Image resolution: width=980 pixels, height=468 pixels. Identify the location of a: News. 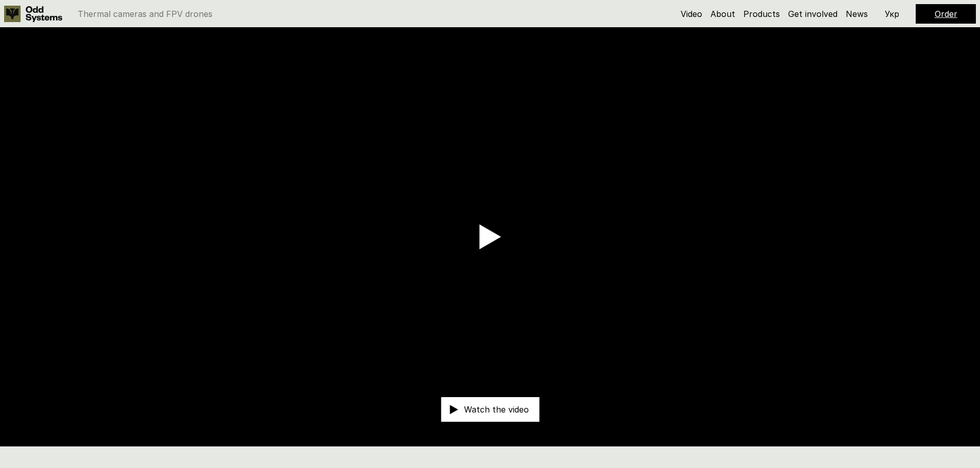
(857, 14).